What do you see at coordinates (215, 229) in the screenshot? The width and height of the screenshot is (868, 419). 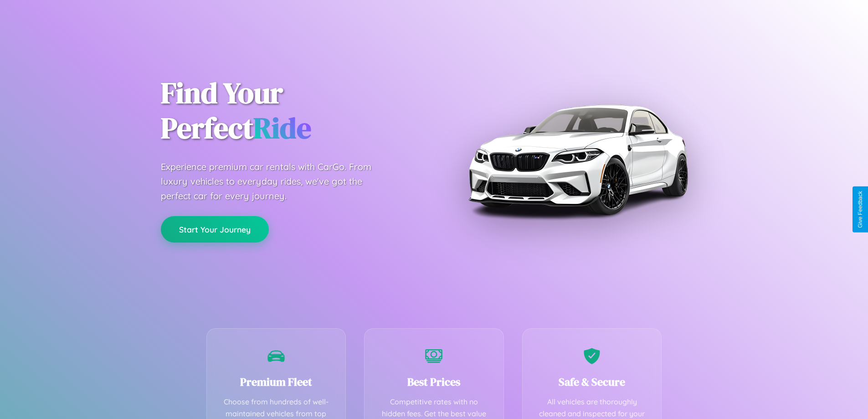 I see `button: Start Your Journey` at bounding box center [215, 229].